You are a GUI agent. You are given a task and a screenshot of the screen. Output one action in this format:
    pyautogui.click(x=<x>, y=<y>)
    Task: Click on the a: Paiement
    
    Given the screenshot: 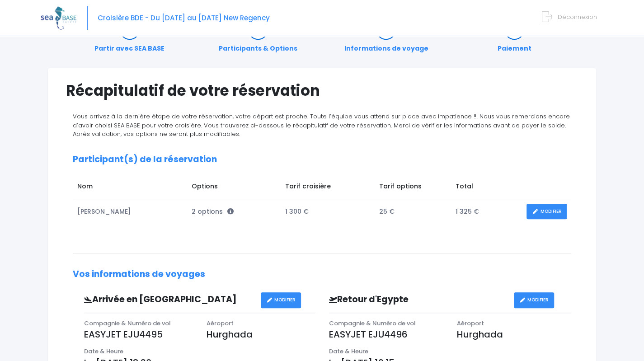 What is the action you would take?
    pyautogui.click(x=514, y=39)
    